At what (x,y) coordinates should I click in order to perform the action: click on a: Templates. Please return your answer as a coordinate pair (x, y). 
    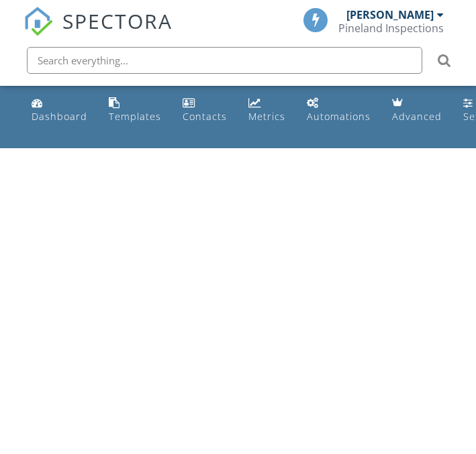
    Looking at the image, I should click on (135, 110).